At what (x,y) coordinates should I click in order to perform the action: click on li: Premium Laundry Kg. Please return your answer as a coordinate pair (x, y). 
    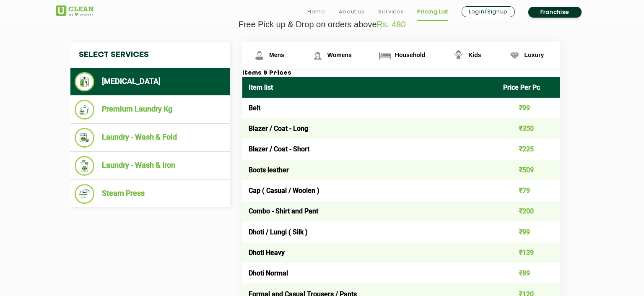
    Looking at the image, I should click on (150, 110).